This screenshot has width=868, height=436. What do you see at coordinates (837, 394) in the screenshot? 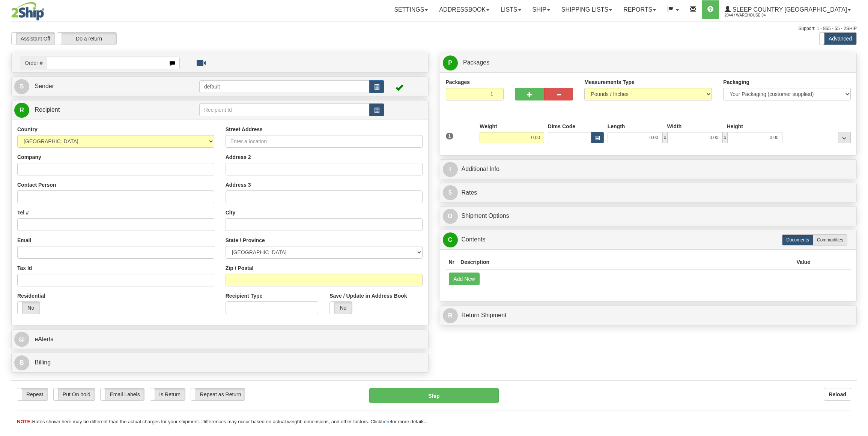
I see `b: Reload` at bounding box center [837, 394].